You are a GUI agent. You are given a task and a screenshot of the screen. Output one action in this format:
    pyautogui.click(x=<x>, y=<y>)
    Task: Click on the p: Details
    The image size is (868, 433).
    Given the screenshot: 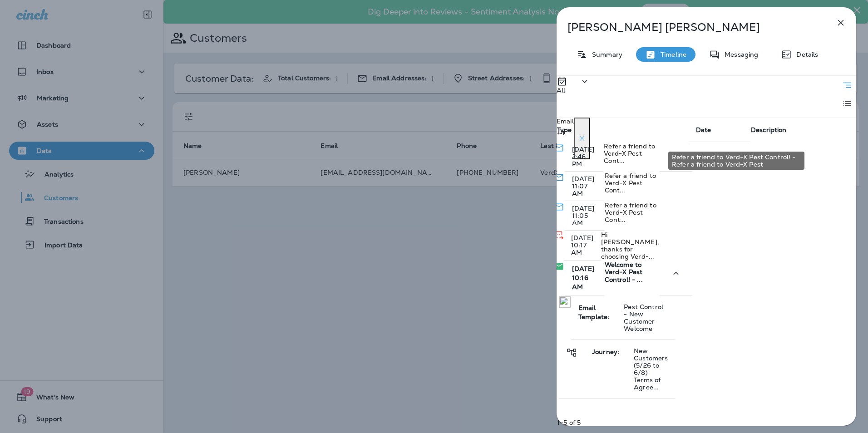 What is the action you would take?
    pyautogui.click(x=805, y=55)
    